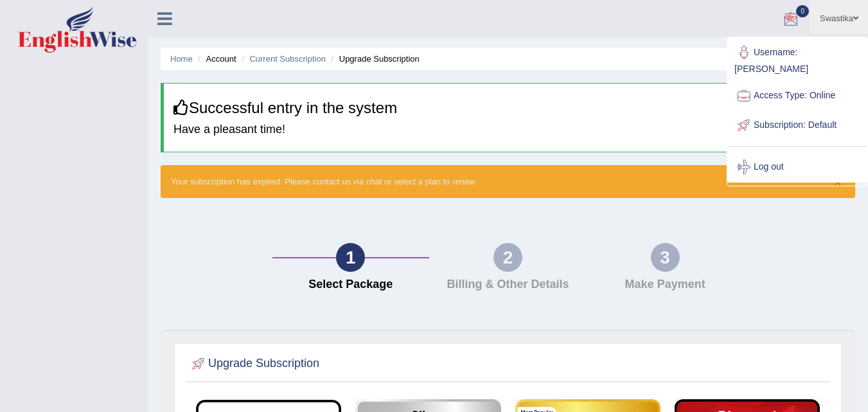  What do you see at coordinates (509, 108) in the screenshot?
I see `h3: Successful entry in the system` at bounding box center [509, 108].